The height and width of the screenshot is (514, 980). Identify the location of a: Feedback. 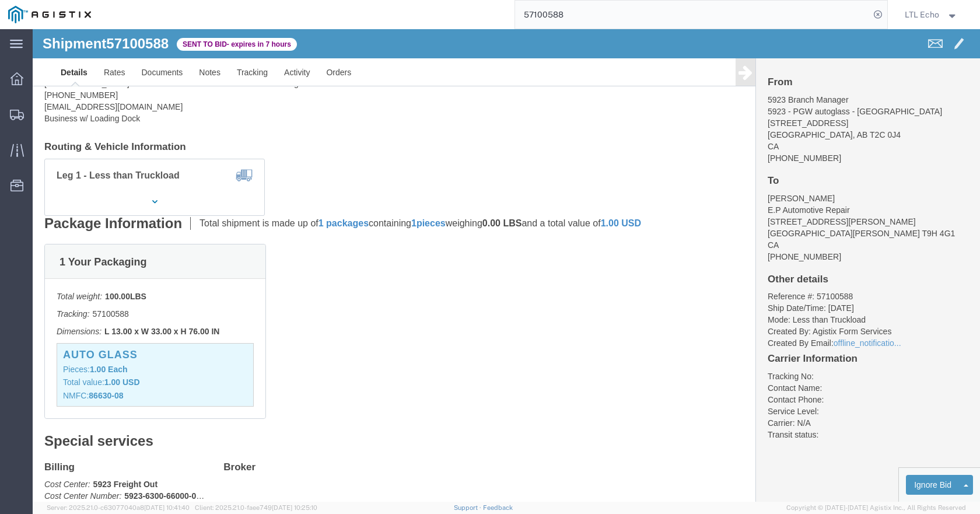
(498, 507).